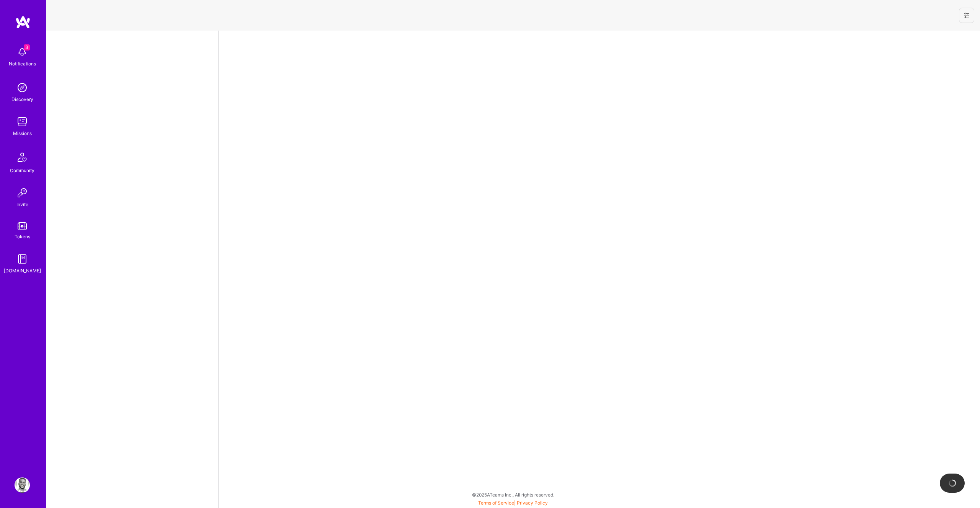  I want to click on img: Invite, so click(22, 193).